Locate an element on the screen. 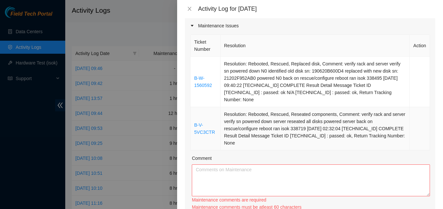 The width and height of the screenshot is (443, 209). td: Resolution: Rebooted, Rescued, Replaced disk, Comment: verify rack and server verify sn powered d... is located at coordinates (315, 82).